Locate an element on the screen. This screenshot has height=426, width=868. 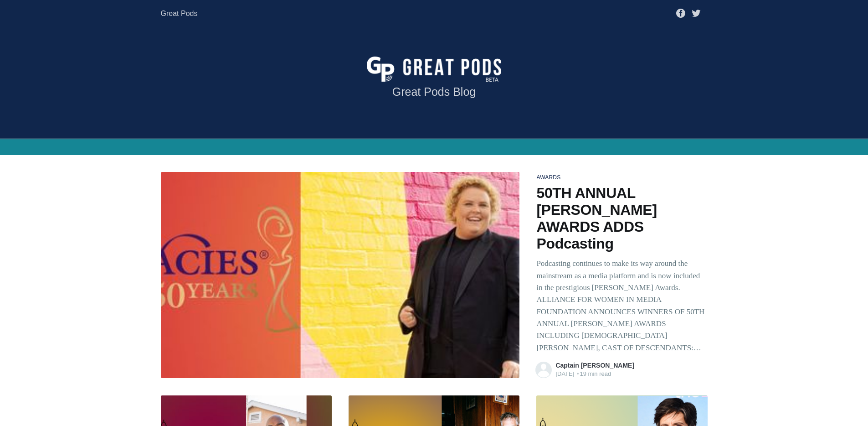
img: Gracie Awards is located at coordinates (340, 275).